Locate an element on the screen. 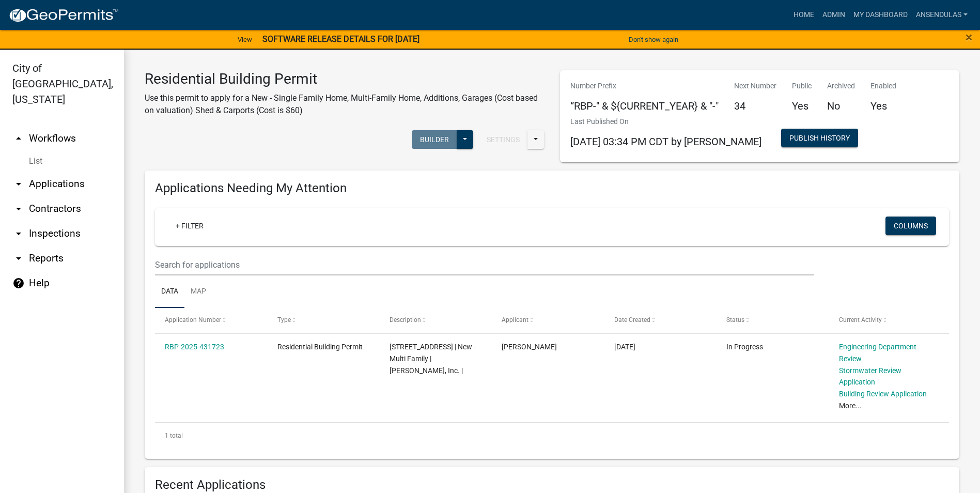 The height and width of the screenshot is (493, 980). a: Map is located at coordinates (198, 292).